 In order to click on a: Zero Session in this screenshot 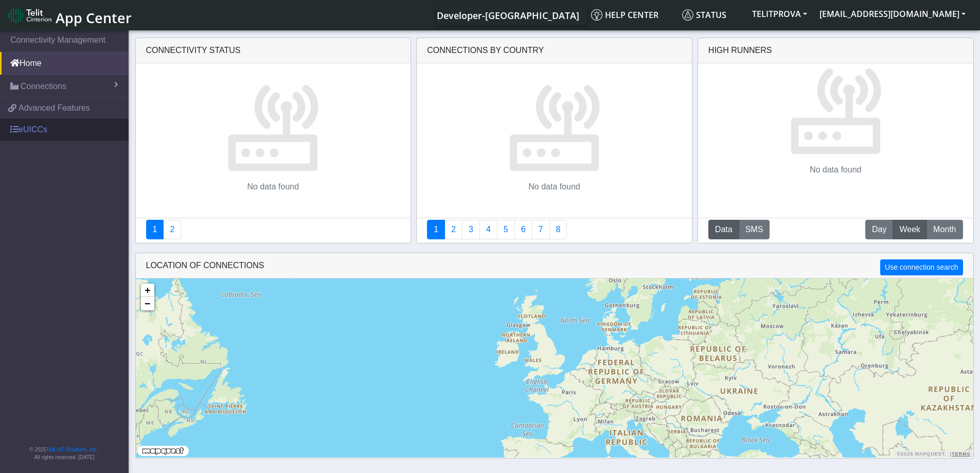, I will do `click(540, 230)`.